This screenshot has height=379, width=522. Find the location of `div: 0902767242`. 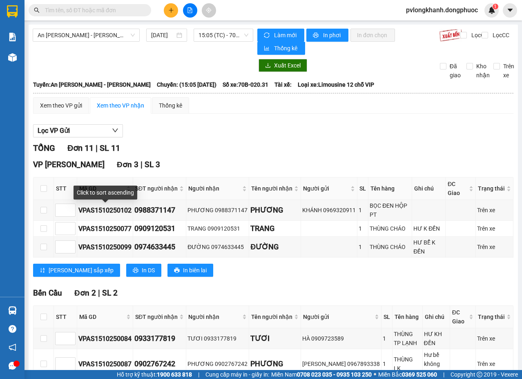

div: 0902767242 is located at coordinates (159, 363).